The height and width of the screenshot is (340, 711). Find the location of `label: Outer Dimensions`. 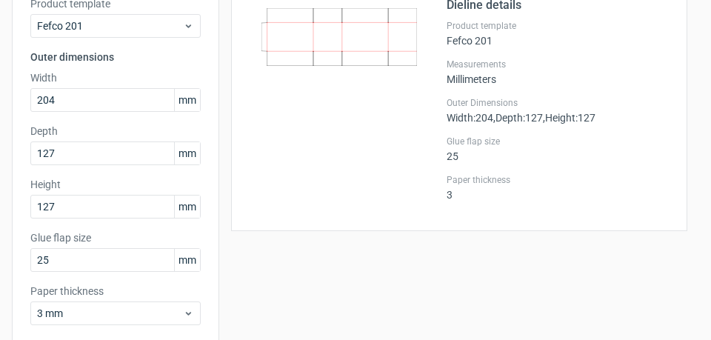

label: Outer Dimensions is located at coordinates (558, 103).